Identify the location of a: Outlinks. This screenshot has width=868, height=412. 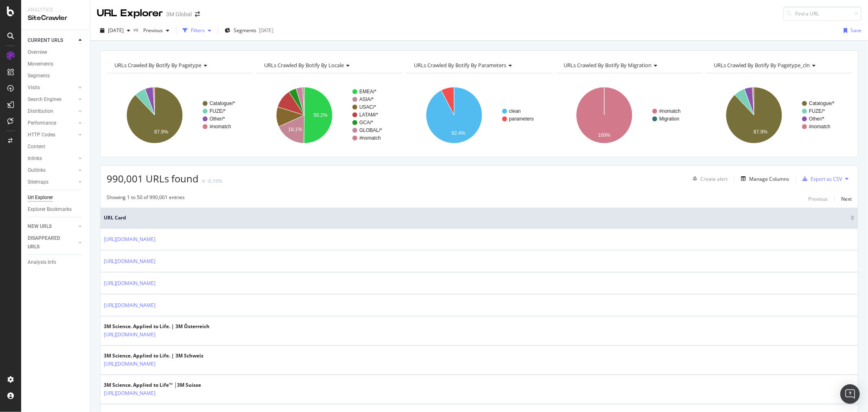
(52, 170).